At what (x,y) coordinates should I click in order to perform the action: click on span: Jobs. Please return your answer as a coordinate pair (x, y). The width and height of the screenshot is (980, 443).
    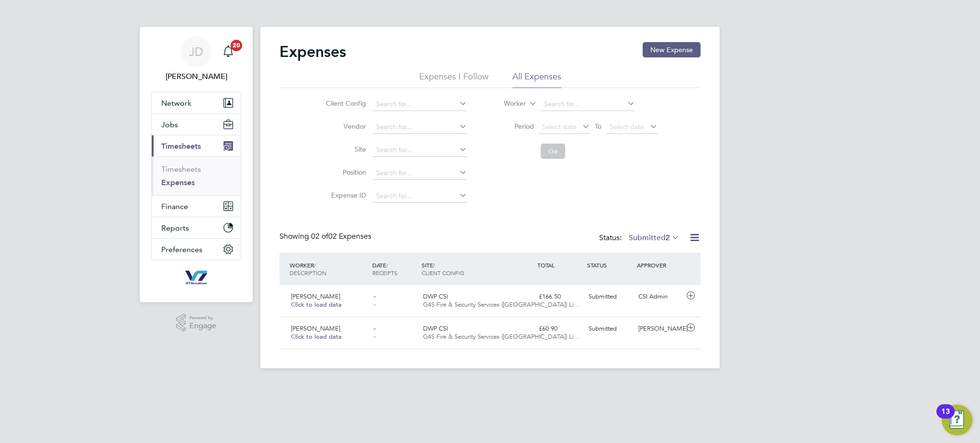
    Looking at the image, I should click on (169, 124).